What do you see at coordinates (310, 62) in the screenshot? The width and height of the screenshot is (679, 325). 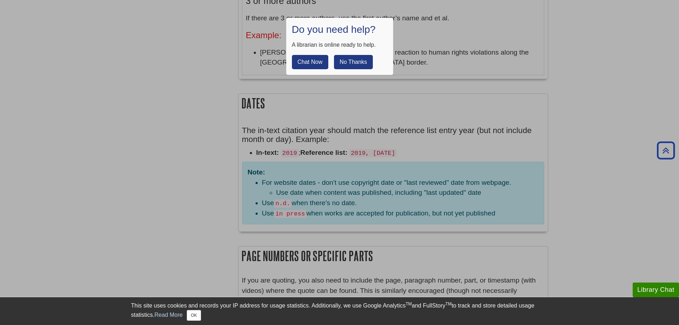 I see `button: Chat Now` at bounding box center [310, 62].